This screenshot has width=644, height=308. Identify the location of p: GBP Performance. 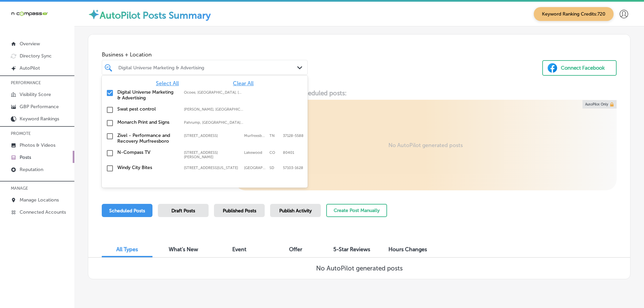
(39, 107).